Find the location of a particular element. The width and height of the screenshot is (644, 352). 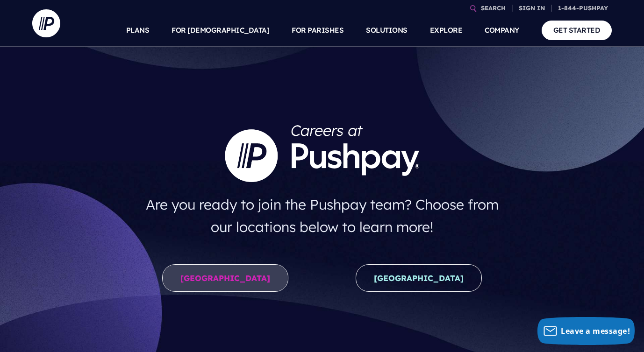

a: COMPANY is located at coordinates (502, 30).